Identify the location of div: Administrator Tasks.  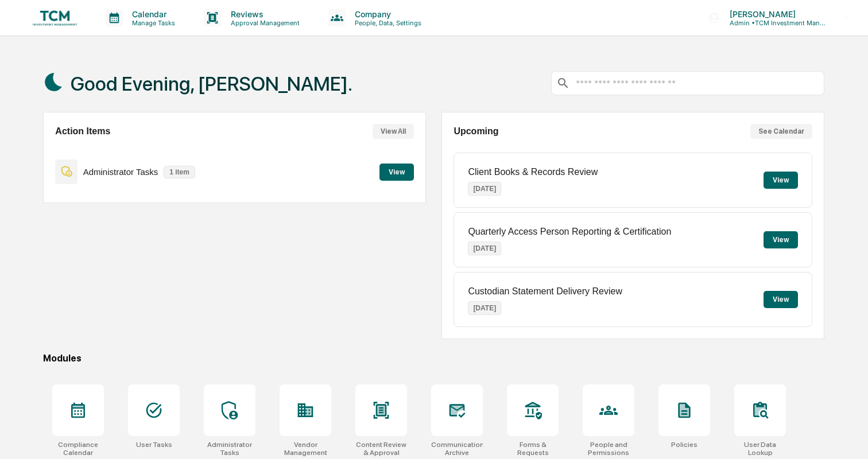
(229, 449).